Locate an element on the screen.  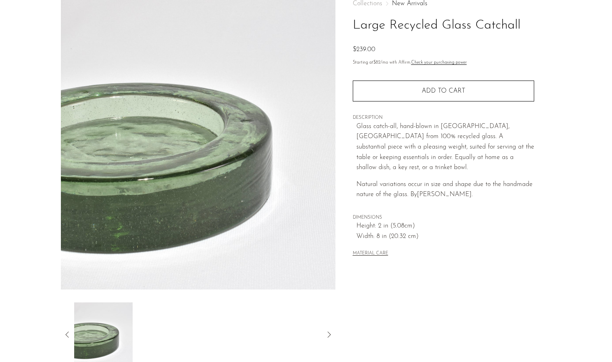
span: DESCRIPTION is located at coordinates (443, 118).